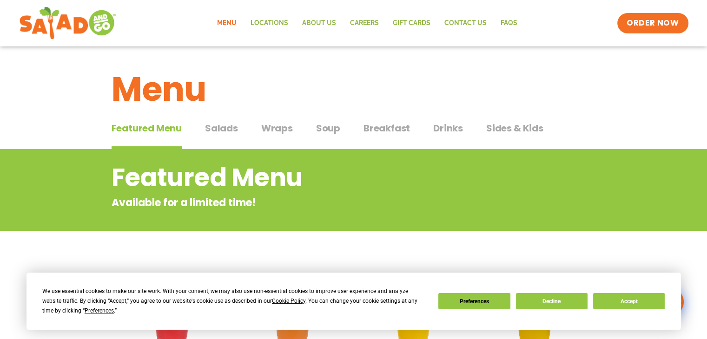  I want to click on a: ORDER NOW, so click(653, 23).